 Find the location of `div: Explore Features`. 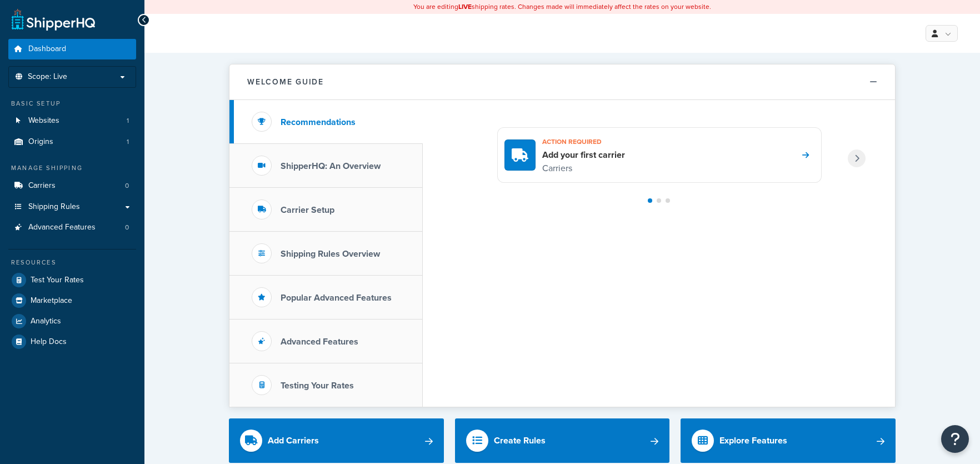

div: Explore Features is located at coordinates (753, 441).